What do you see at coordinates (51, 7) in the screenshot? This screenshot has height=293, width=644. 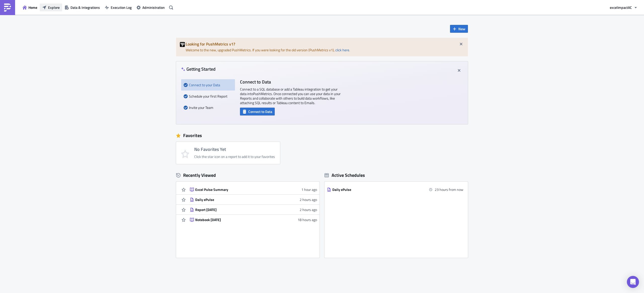 I see `a: Explore` at bounding box center [51, 7].